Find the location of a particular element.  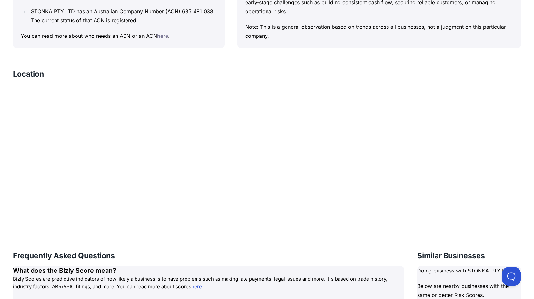

p: Bizly Scores are predictive indicators of how likely a business is to have problems such as makin... is located at coordinates (209, 282).